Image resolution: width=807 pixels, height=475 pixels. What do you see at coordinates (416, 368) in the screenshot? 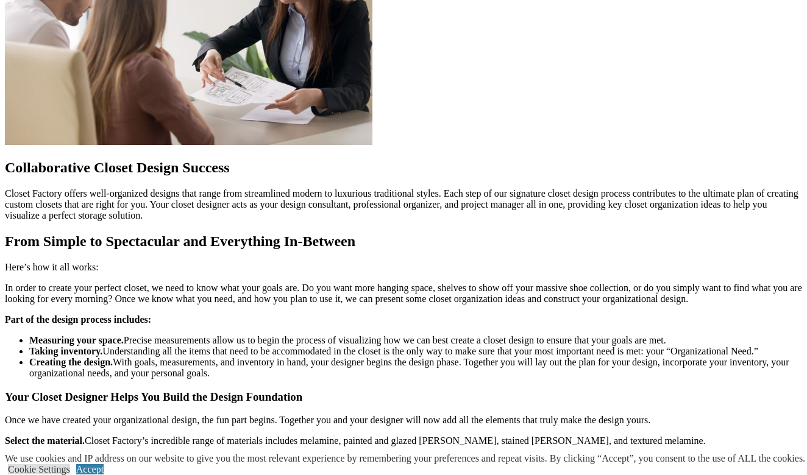
I see `li: With goals, measurements, and inventory in hand, your designer begins the design phase. Together ...` at bounding box center [416, 368].